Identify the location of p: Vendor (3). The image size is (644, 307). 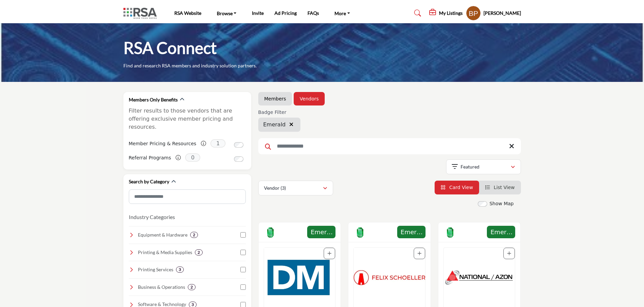
(275, 188).